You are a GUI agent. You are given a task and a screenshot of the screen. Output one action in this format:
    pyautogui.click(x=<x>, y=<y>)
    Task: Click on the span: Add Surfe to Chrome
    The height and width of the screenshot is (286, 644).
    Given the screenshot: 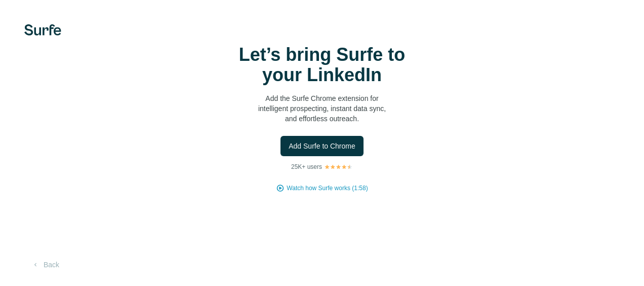 What is the action you would take?
    pyautogui.click(x=322, y=146)
    